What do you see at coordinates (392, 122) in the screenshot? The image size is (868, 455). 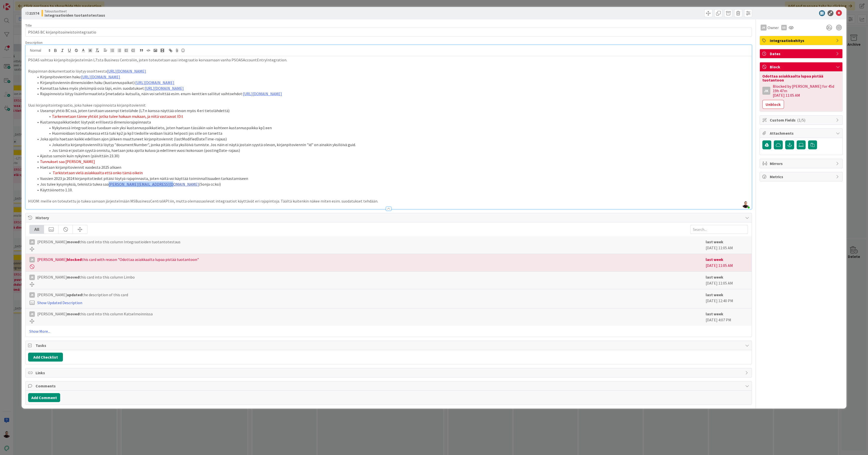 I see `li: Kustannuspaikkatiedot löytyvät erillisestä dimensiorajapinnasta` at bounding box center [392, 122].